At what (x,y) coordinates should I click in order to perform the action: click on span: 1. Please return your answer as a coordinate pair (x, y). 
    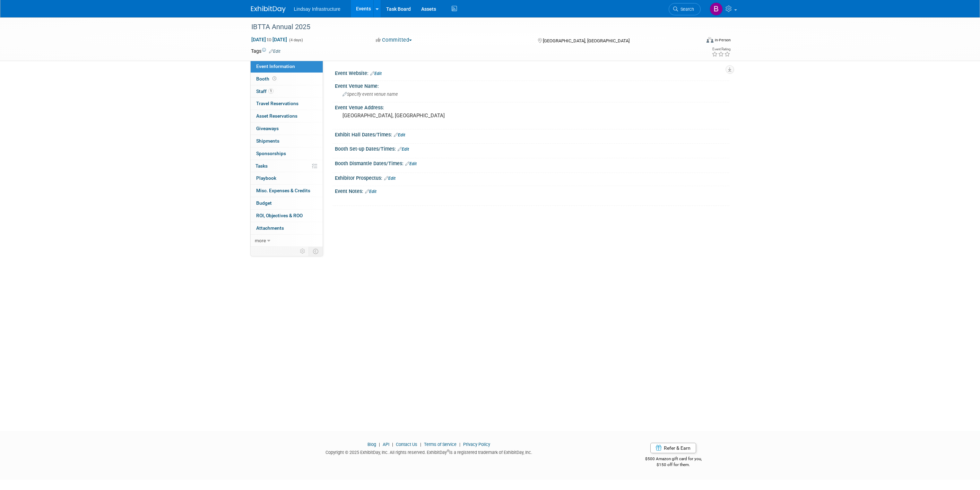
    Looking at the image, I should click on (271, 91).